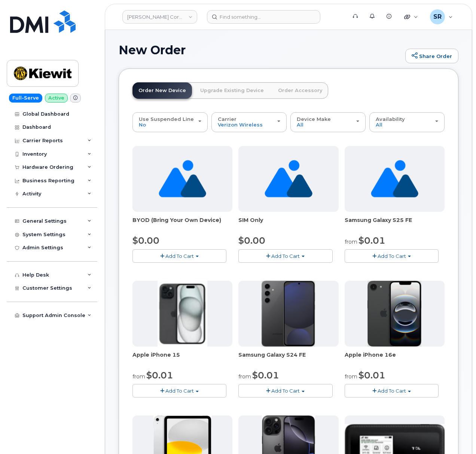 This screenshot has height=454, width=476. What do you see at coordinates (390, 119) in the screenshot?
I see `span: Availability` at bounding box center [390, 119].